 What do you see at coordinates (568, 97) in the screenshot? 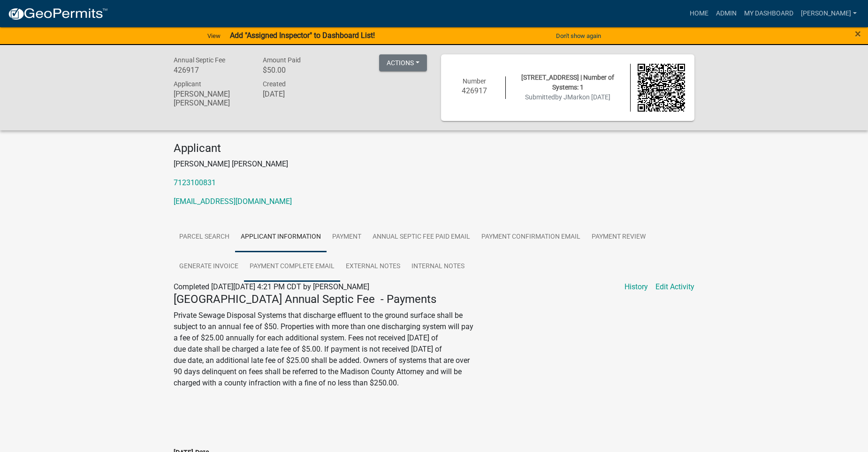
I see `span: by JMark` at bounding box center [568, 97].